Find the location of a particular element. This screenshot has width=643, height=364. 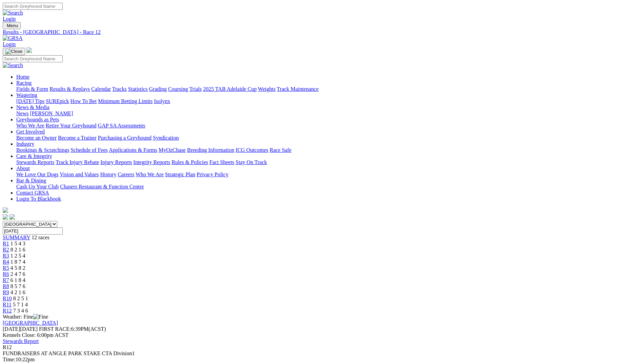

button: Toggle navigation is located at coordinates (14, 52).